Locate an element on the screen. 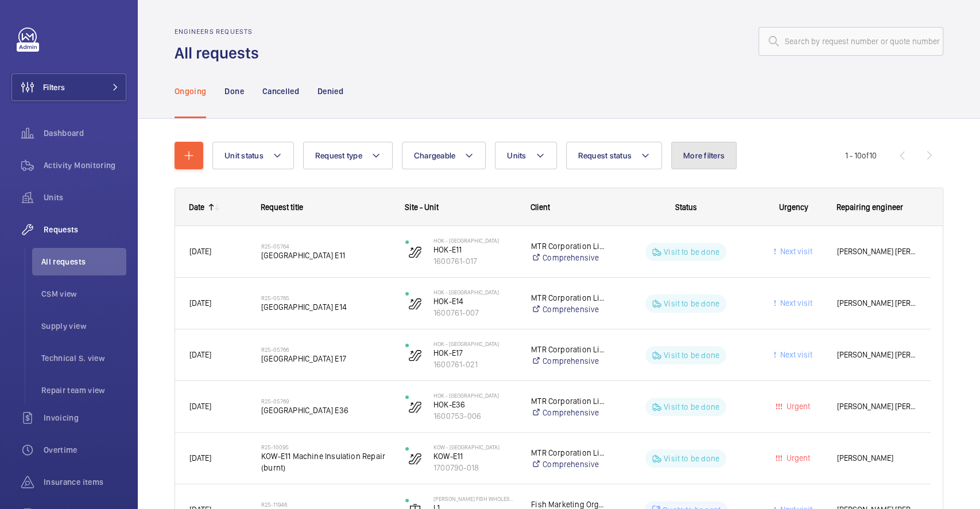  p: HOK-E11 is located at coordinates (475, 249).